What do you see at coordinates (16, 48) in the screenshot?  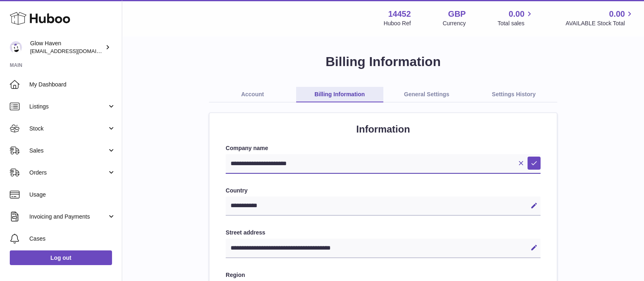 I see `img: internalAdmin-14452@internal.huboo.com` at bounding box center [16, 48].